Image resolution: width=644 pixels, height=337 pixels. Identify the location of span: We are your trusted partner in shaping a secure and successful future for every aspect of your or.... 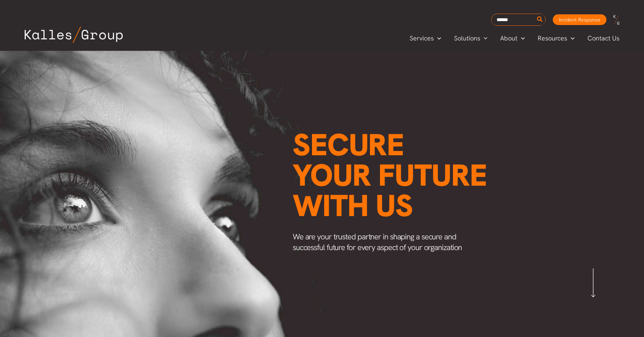
(378, 242).